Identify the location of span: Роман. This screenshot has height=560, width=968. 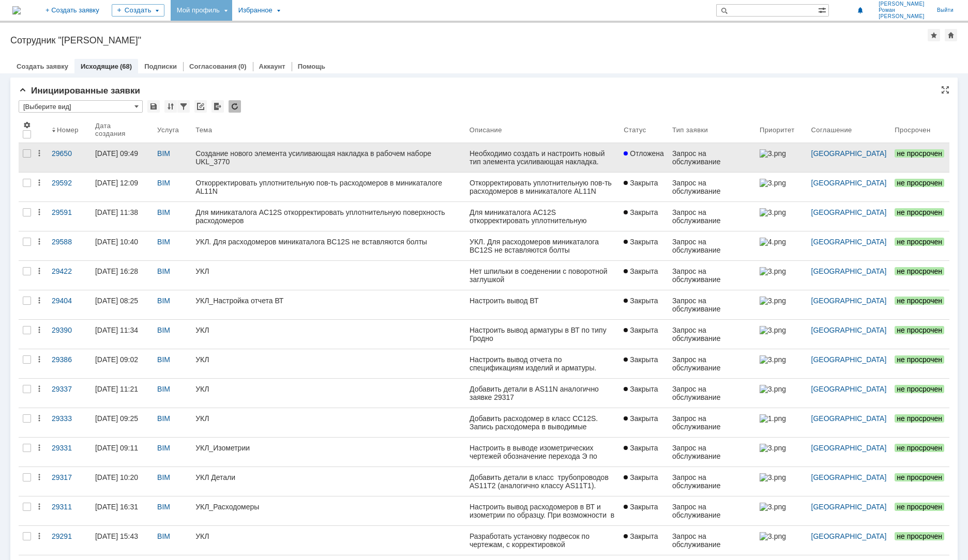
(901, 10).